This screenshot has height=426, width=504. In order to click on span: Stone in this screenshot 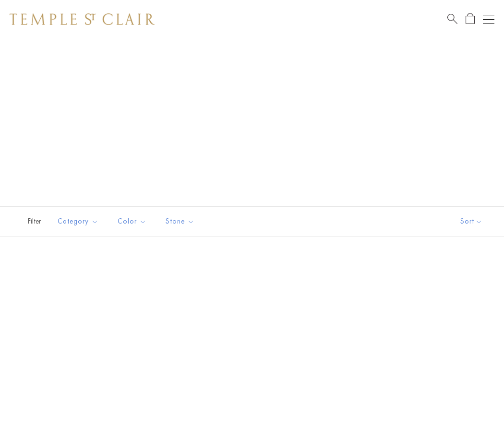, I will do `click(181, 221)`.